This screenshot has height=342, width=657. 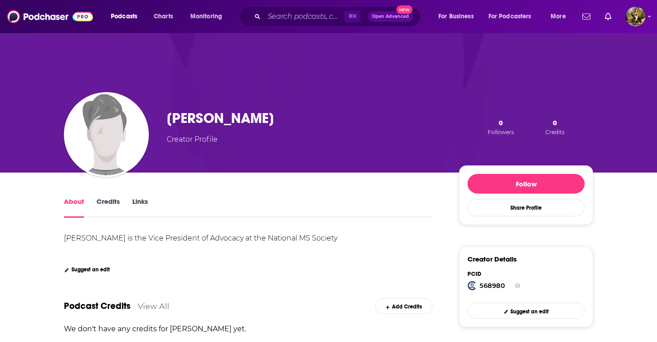 I want to click on h3: Creator Details, so click(x=492, y=259).